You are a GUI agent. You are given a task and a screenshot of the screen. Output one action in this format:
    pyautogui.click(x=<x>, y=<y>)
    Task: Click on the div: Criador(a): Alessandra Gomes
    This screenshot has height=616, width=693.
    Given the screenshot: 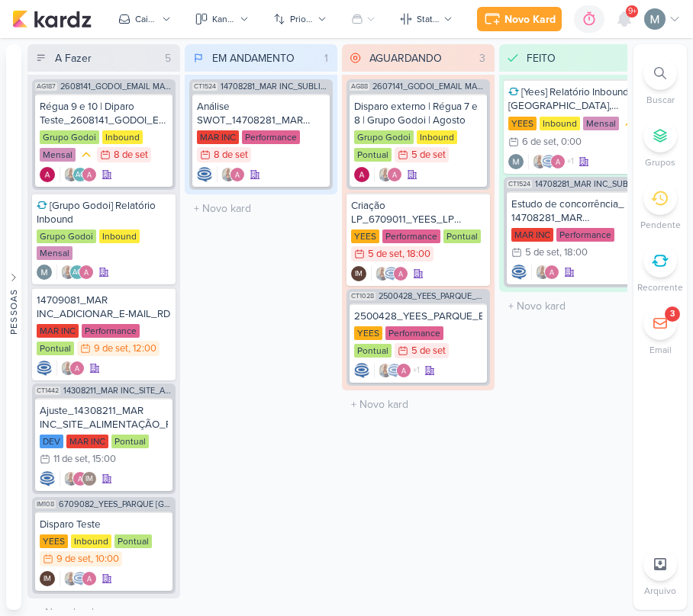 What is the action you would take?
    pyautogui.click(x=47, y=175)
    